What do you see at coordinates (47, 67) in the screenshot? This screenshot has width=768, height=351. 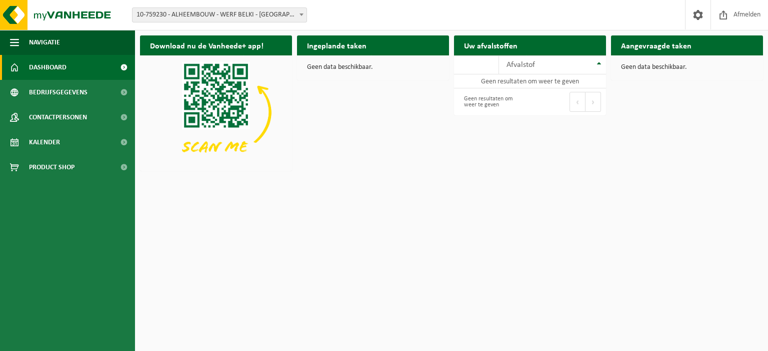 I see `span: Dashboard` at bounding box center [47, 67].